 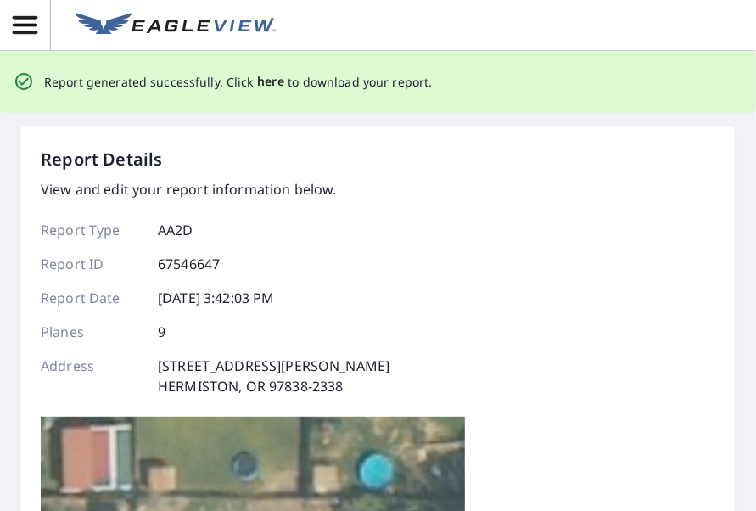 I want to click on p: Report generated successfully. Click to download your report., so click(x=238, y=81).